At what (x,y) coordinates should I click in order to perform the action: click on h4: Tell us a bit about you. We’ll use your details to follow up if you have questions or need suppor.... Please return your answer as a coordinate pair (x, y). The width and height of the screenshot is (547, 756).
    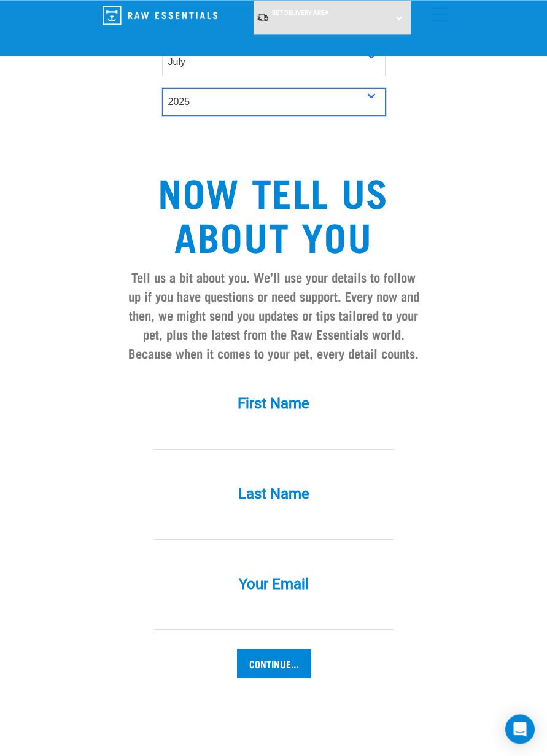
    Looking at the image, I should click on (274, 315).